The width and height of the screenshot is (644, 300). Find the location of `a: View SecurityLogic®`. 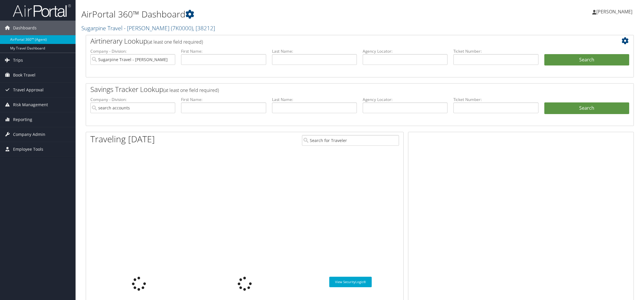

a: View SecurityLogic® is located at coordinates (351, 282).